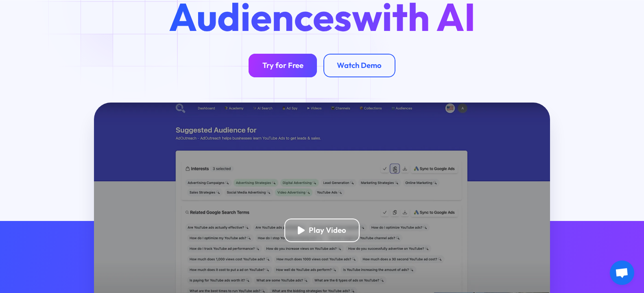  Describe the element at coordinates (622, 273) in the screenshot. I see `a: Open chat` at that location.